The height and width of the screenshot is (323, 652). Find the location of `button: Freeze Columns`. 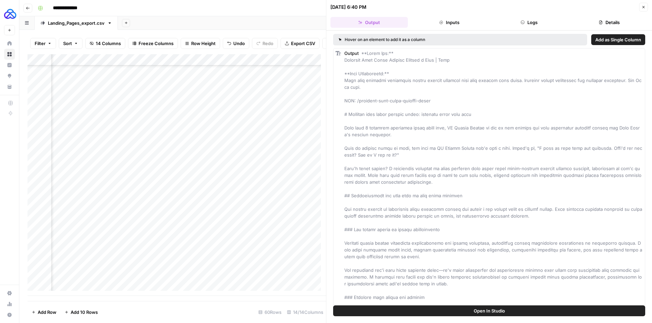

button: Freeze Columns is located at coordinates (153, 43).